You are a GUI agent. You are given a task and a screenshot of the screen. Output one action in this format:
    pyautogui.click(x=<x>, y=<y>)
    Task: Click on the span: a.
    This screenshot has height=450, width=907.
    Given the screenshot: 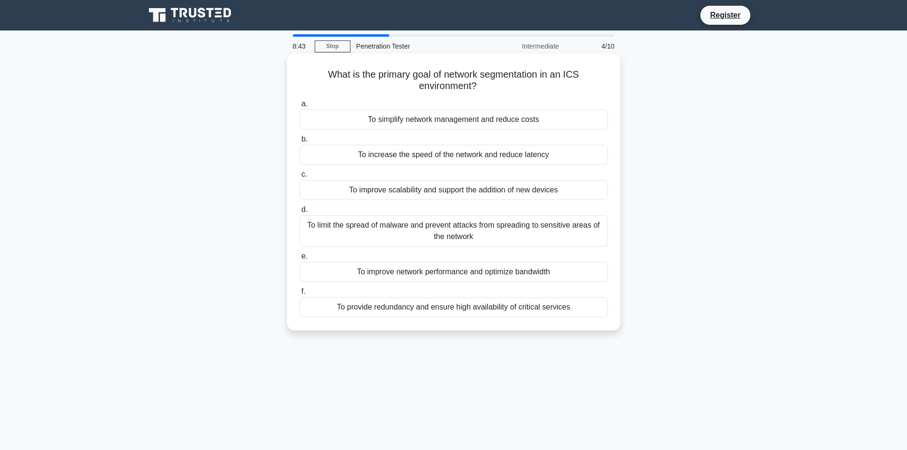 What is the action you would take?
    pyautogui.click(x=304, y=103)
    